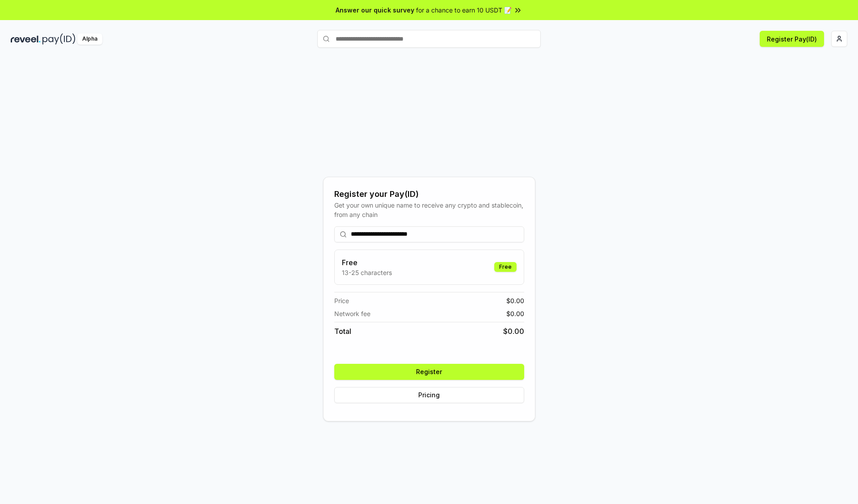  Describe the element at coordinates (429, 395) in the screenshot. I see `button: Pricing` at that location.